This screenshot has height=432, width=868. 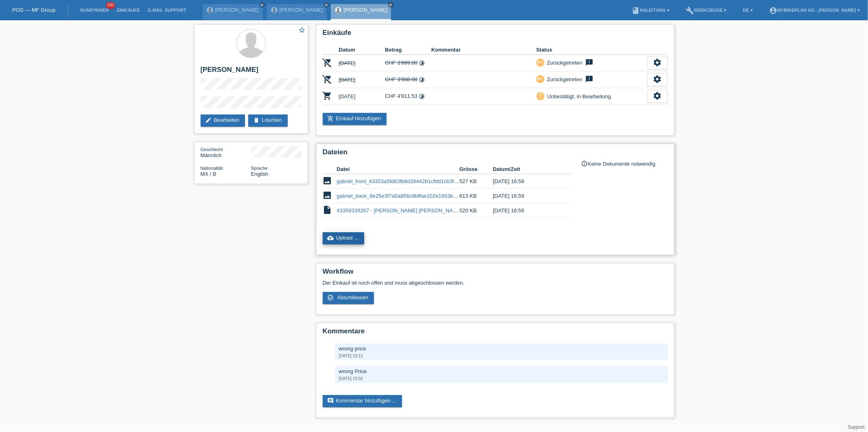 What do you see at coordinates (352, 297) in the screenshot?
I see `span: Abschliessen` at bounding box center [352, 297].